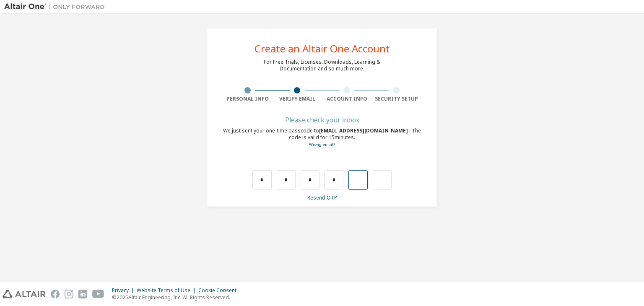  I want to click on div: Account Info, so click(347, 99).